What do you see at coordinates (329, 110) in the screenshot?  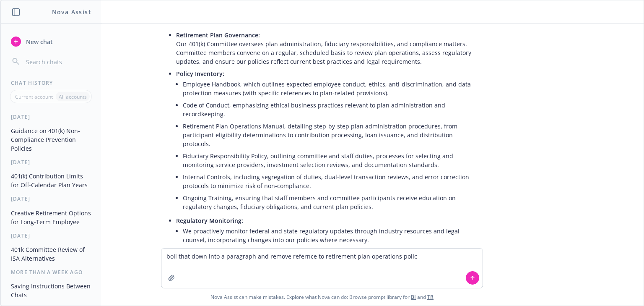 I see `li: Code of Conduct, emphasizing ethical business practices relevant to plan administration and recor...` at bounding box center [329, 110].